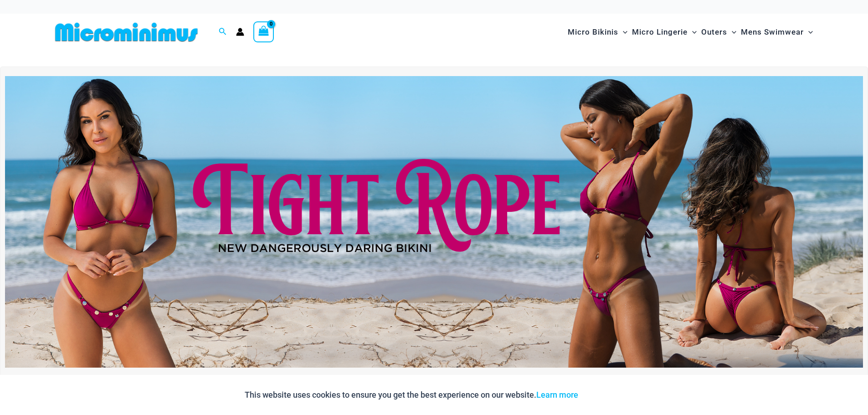 The height and width of the screenshot is (415, 868). I want to click on span: Mens Swimwear, so click(772, 32).